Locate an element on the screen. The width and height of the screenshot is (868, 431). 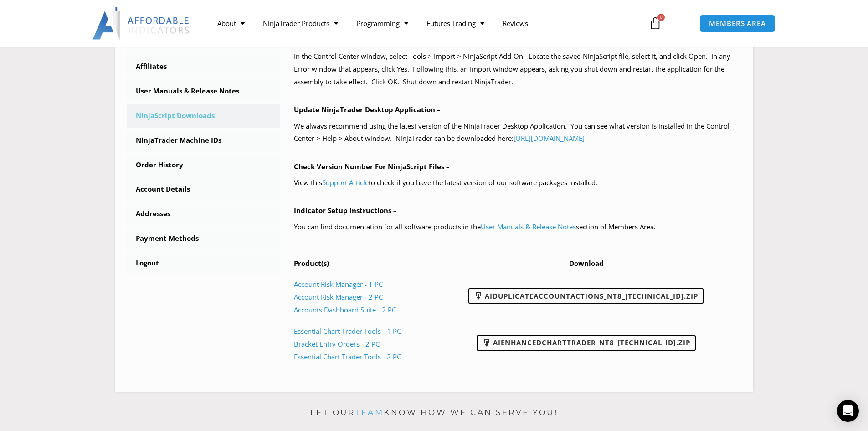
a: Accounts Dashboard Suite - 2 PC is located at coordinates (345, 309).